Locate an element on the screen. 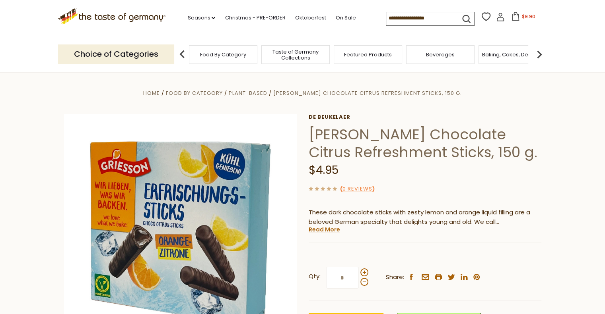 This screenshot has height=314, width=605. a: Home is located at coordinates (151, 93).